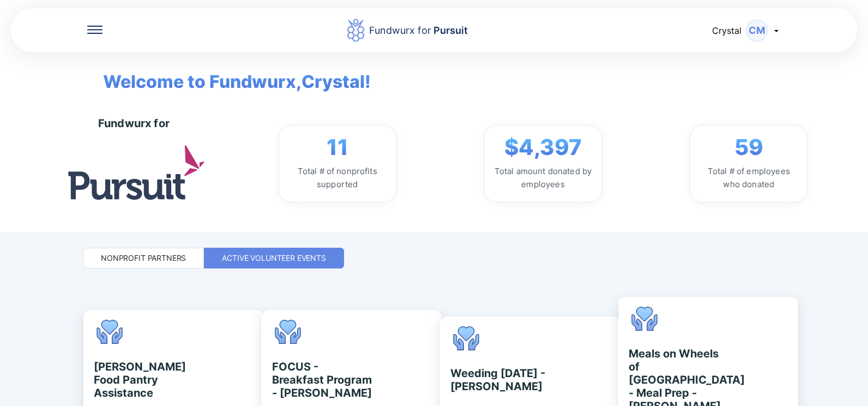 Image resolution: width=868 pixels, height=406 pixels. I want to click on span: 11, so click(338, 148).